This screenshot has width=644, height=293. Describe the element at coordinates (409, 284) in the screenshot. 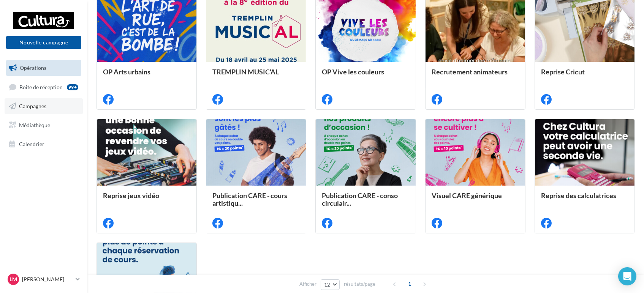

I see `span: 1` at that location.